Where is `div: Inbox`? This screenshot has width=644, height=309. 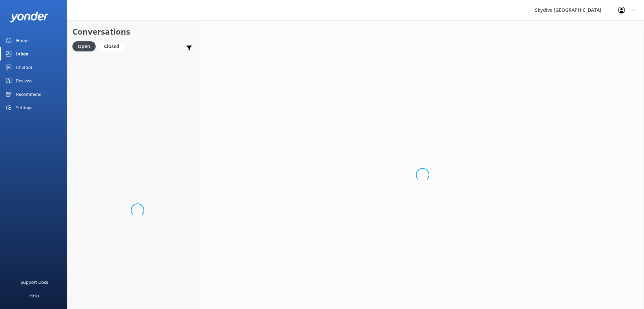
div: Inbox is located at coordinates (22, 54).